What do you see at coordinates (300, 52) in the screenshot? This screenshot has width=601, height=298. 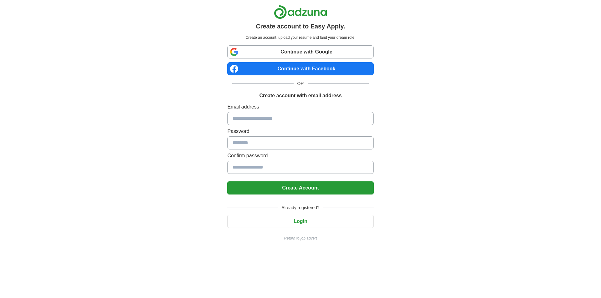 I see `a: Continue with Google` at bounding box center [300, 52].